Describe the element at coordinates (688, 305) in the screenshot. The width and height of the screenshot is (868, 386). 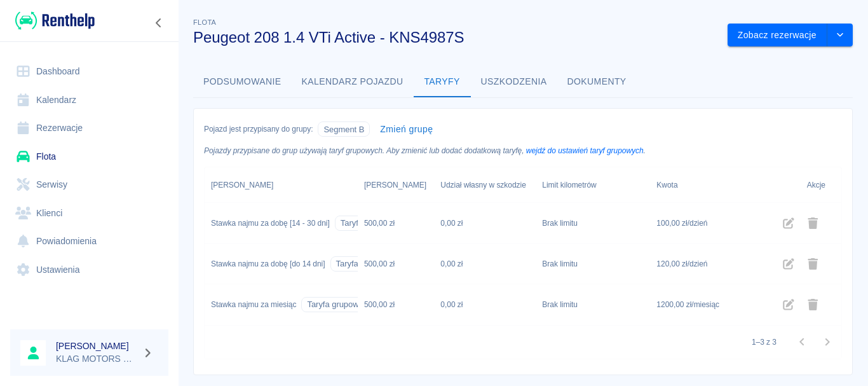
I see `p: 1200,00 zł / miesiąc` at that location.